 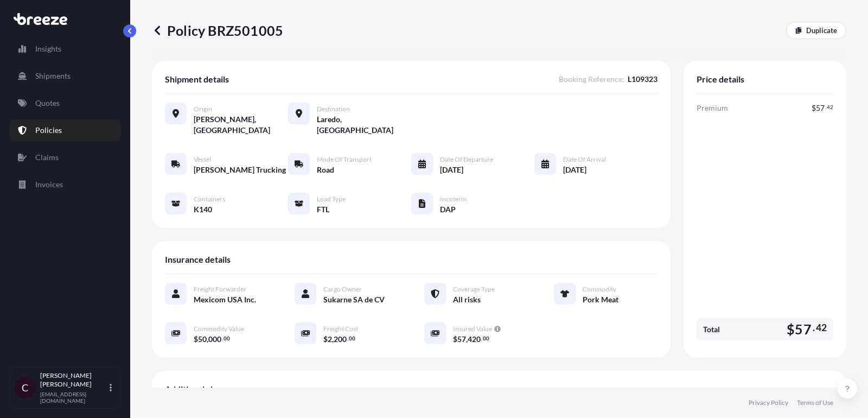 I want to click on span: 2, so click(x=330, y=339).